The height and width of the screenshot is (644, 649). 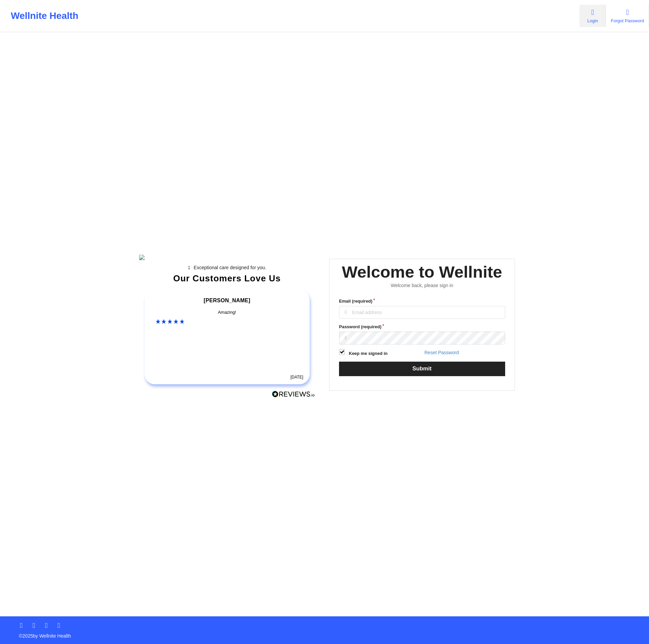 I want to click on div: Welcome to Wellnite, so click(x=421, y=272).